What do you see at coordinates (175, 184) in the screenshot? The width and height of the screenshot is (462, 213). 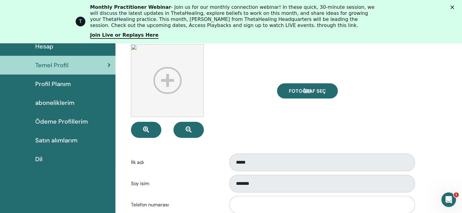 I see `label: Soy isim` at bounding box center [175, 184].